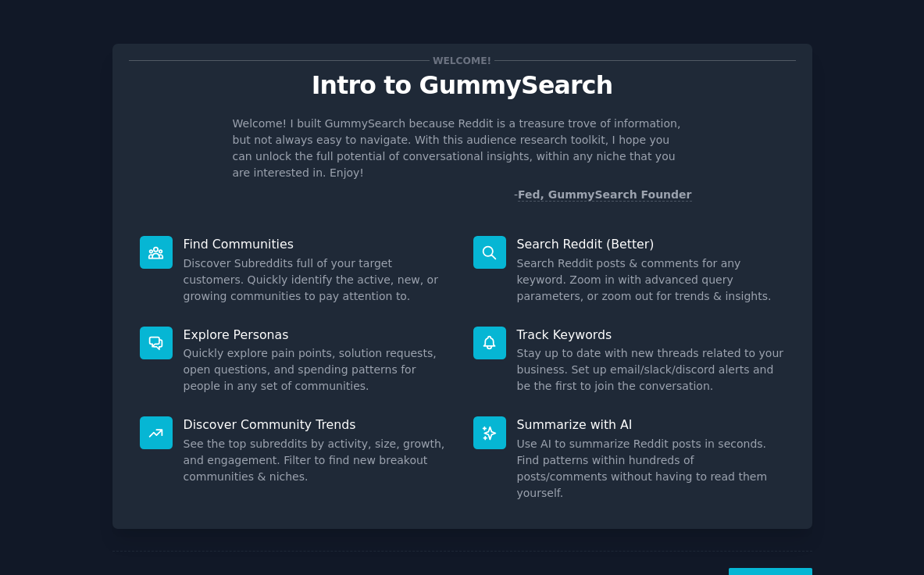  I want to click on dd: Stay up to date with new threads related to your business. Set up email/slack/discord alerts and ..., so click(651, 369).